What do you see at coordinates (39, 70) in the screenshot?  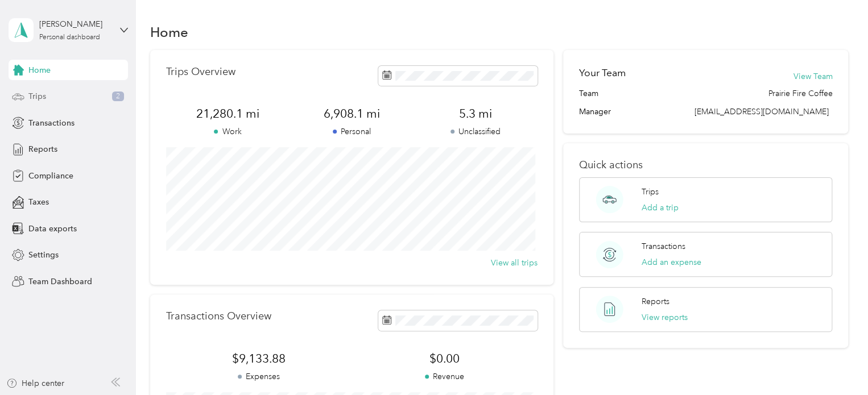 I see `span: Home` at bounding box center [39, 70].